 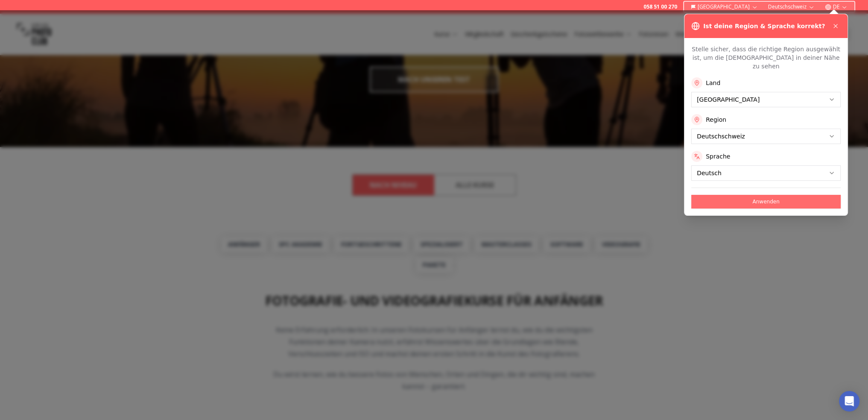 What do you see at coordinates (716, 120) in the screenshot?
I see `label: Region` at bounding box center [716, 120].